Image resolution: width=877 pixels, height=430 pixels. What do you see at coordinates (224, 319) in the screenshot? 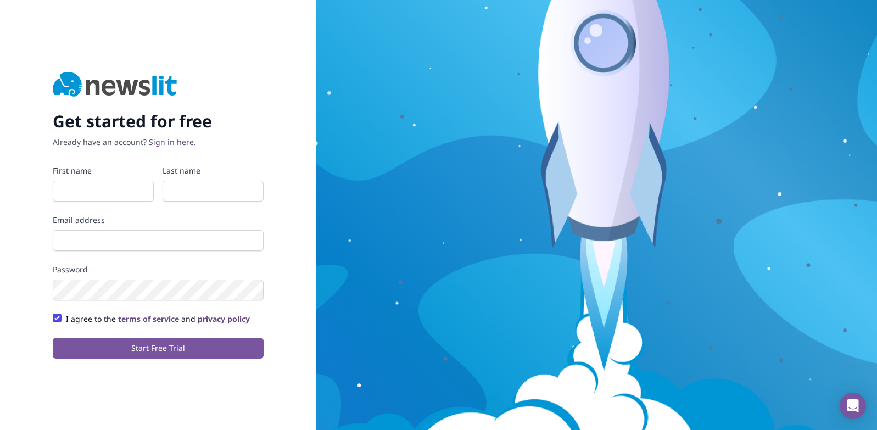
I see `a: privacy policy` at bounding box center [224, 319].